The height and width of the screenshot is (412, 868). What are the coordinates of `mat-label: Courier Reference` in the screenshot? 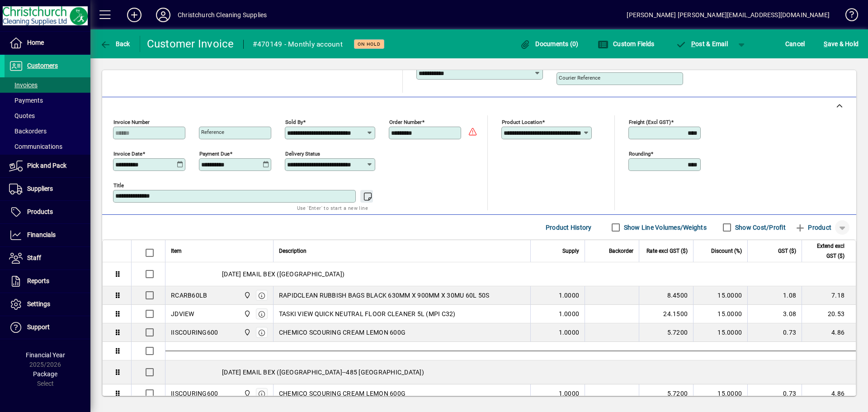 It's located at (580, 78).